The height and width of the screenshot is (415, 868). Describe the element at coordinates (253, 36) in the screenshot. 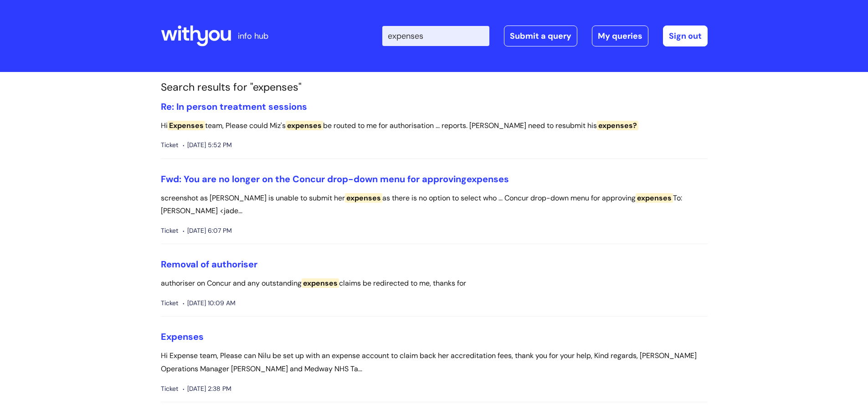

I see `p: info hub` at that location.